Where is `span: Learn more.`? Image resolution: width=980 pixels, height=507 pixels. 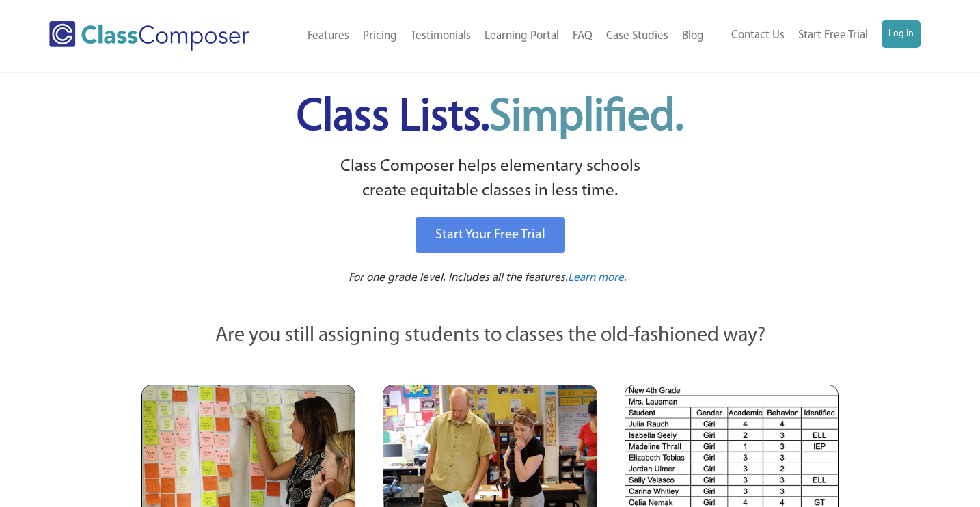 span: Learn more. is located at coordinates (598, 277).